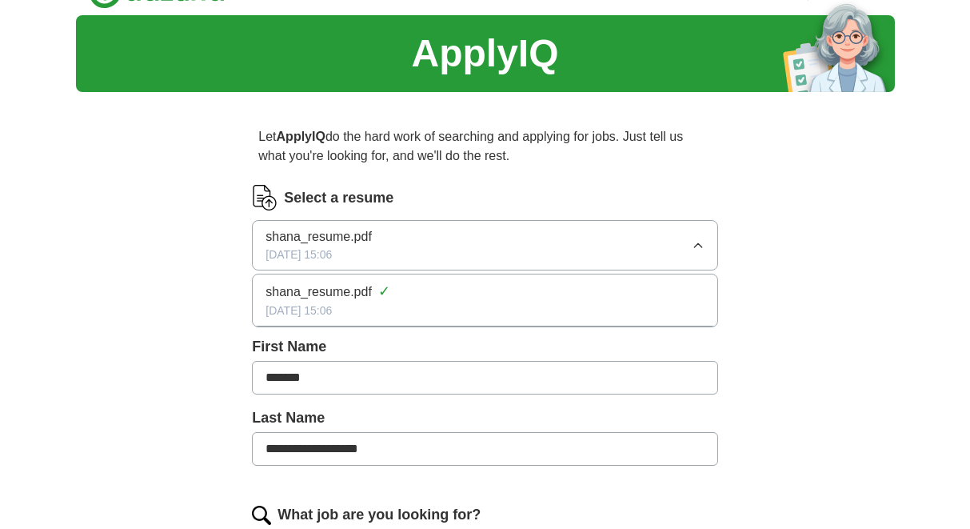  What do you see at coordinates (262, 515) in the screenshot?
I see `img: search.png` at bounding box center [262, 515].